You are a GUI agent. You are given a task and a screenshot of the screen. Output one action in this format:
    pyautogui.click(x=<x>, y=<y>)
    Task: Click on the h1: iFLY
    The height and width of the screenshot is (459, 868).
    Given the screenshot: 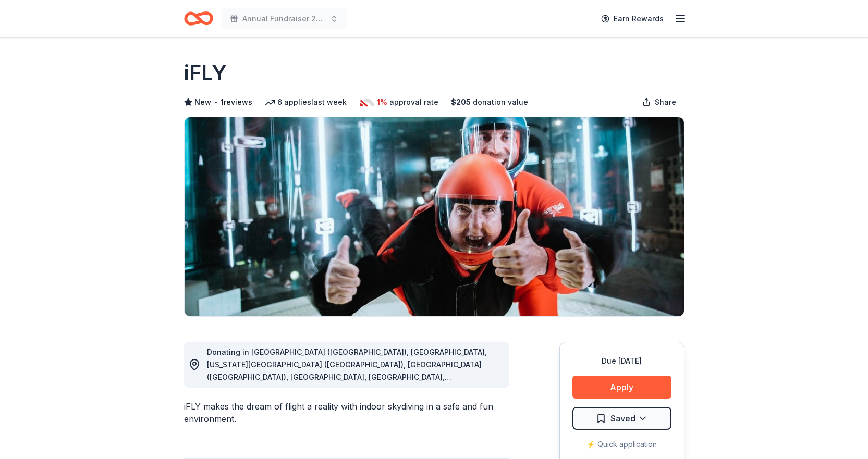 What is the action you would take?
    pyautogui.click(x=206, y=73)
    